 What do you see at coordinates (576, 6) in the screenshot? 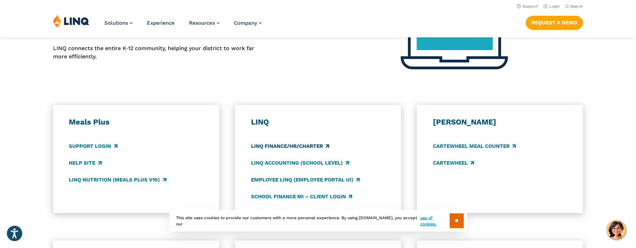
I see `span: Search` at bounding box center [576, 6].